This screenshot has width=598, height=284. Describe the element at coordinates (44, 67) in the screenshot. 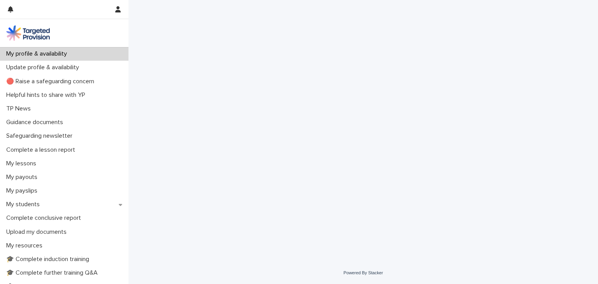

I see `p: Update profile & availability` at that location.